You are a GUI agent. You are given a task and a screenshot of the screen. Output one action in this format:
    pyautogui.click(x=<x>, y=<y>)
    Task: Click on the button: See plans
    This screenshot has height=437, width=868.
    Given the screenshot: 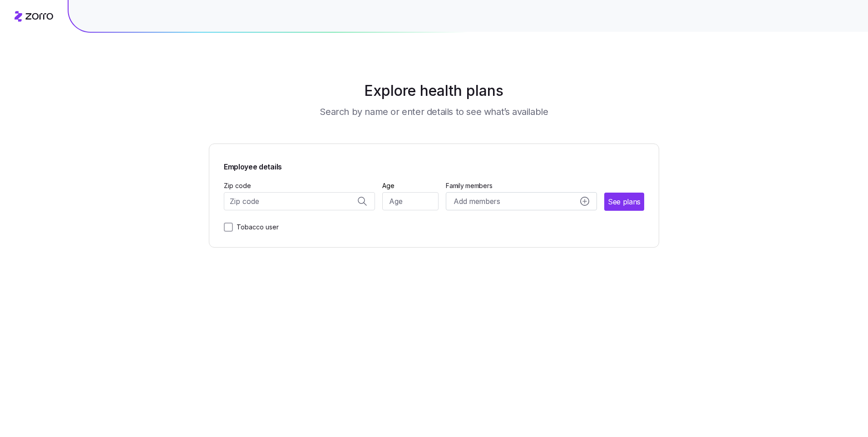 What is the action you would take?
    pyautogui.click(x=624, y=202)
    